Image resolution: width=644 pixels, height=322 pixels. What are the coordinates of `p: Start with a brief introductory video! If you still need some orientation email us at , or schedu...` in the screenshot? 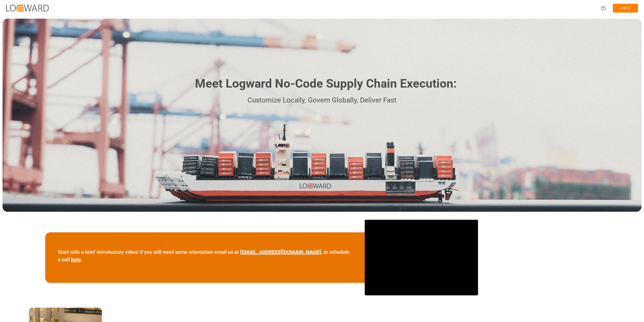 It's located at (205, 256).